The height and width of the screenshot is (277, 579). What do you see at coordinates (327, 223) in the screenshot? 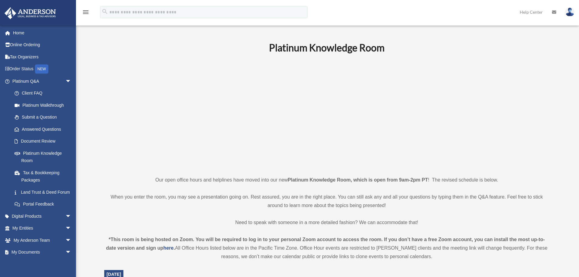
I see `p: Need to speak with someone in a more detailed fashion? We can accommodate that!` at bounding box center [327, 223].